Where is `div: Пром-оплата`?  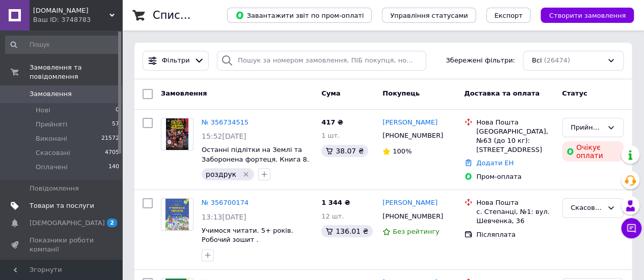
div: Пром-оплата is located at coordinates (515, 177).